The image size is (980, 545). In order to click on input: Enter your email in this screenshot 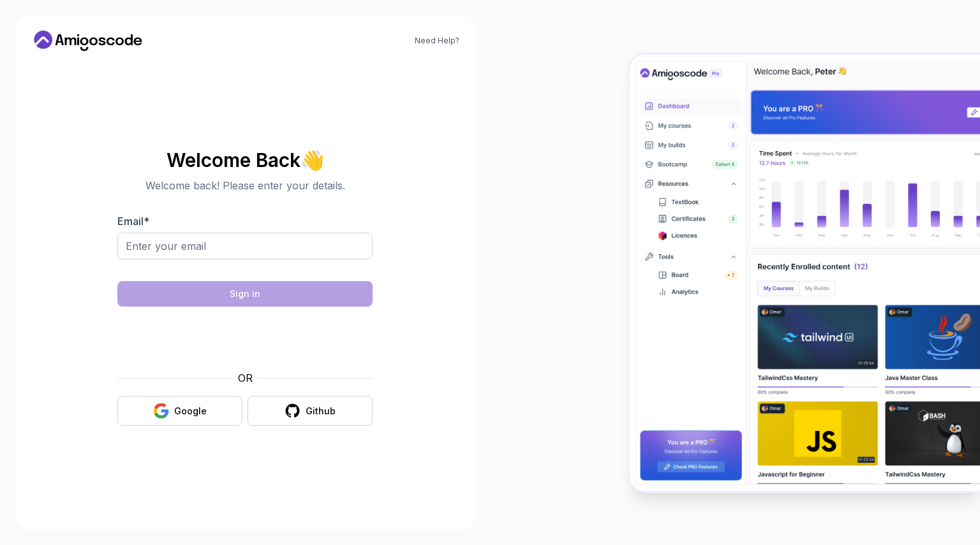, I will do `click(245, 246)`.